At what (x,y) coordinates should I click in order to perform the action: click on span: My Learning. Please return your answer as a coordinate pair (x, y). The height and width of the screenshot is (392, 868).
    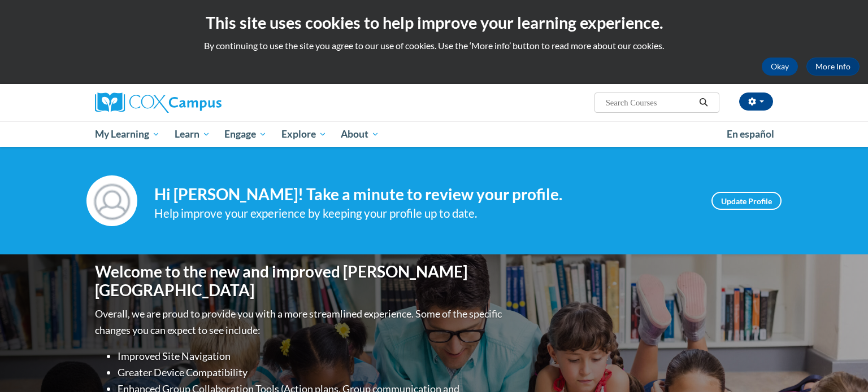
    Looking at the image, I should click on (127, 134).